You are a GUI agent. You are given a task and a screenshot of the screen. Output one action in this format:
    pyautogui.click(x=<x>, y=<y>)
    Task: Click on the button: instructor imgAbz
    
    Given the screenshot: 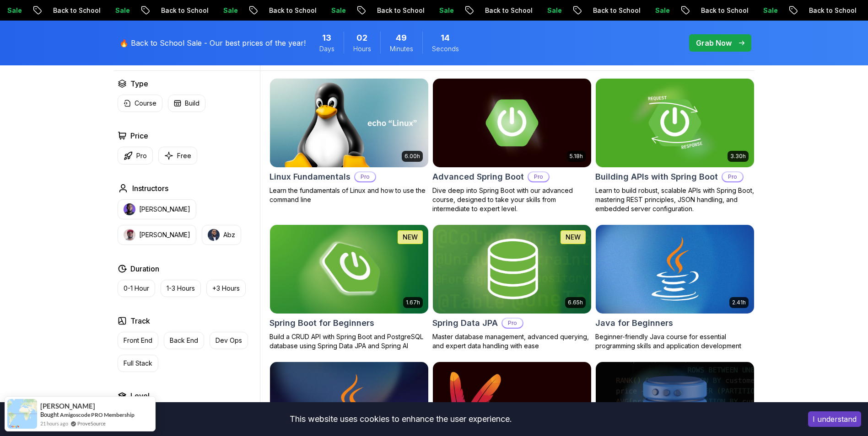 What is the action you would take?
    pyautogui.click(x=221, y=235)
    